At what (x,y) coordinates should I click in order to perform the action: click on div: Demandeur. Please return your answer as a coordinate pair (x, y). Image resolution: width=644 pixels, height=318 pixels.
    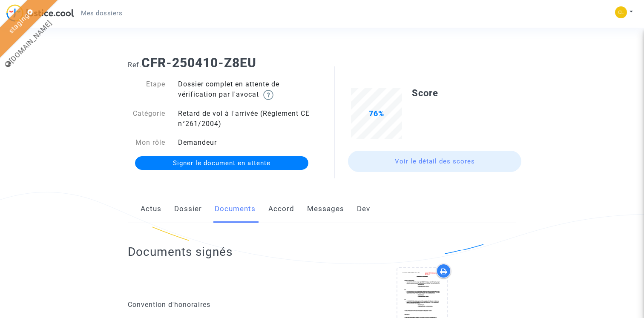
    Looking at the image, I should click on (246, 142).